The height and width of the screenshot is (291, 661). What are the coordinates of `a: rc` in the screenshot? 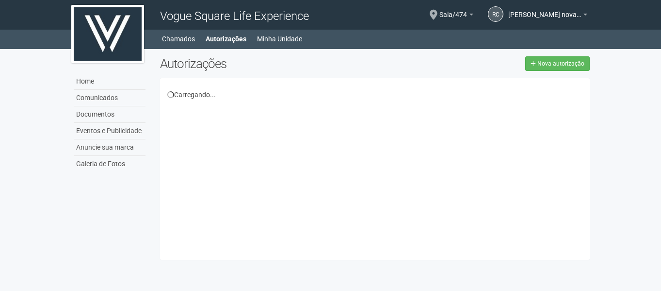 It's located at (496, 14).